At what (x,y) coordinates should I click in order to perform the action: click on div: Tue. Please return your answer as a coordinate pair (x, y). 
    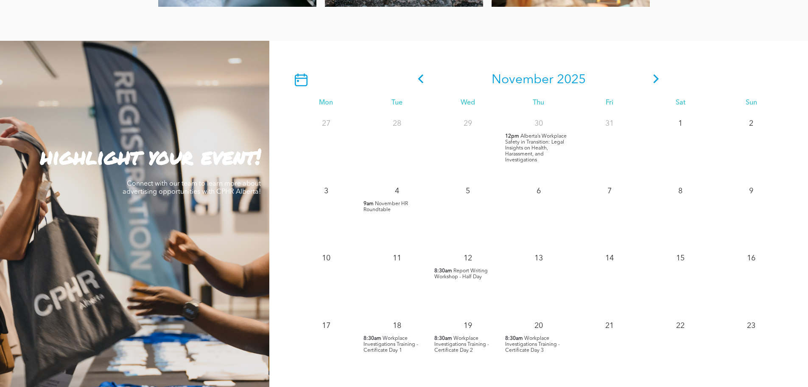
    Looking at the image, I should click on (397, 103).